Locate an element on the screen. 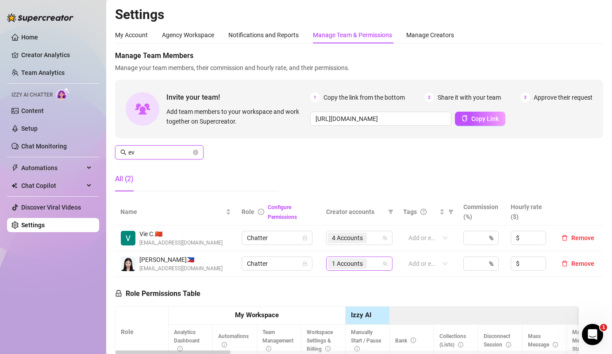 Image resolution: width=612 pixels, height=354 pixels. span: search is located at coordinates (124, 152).